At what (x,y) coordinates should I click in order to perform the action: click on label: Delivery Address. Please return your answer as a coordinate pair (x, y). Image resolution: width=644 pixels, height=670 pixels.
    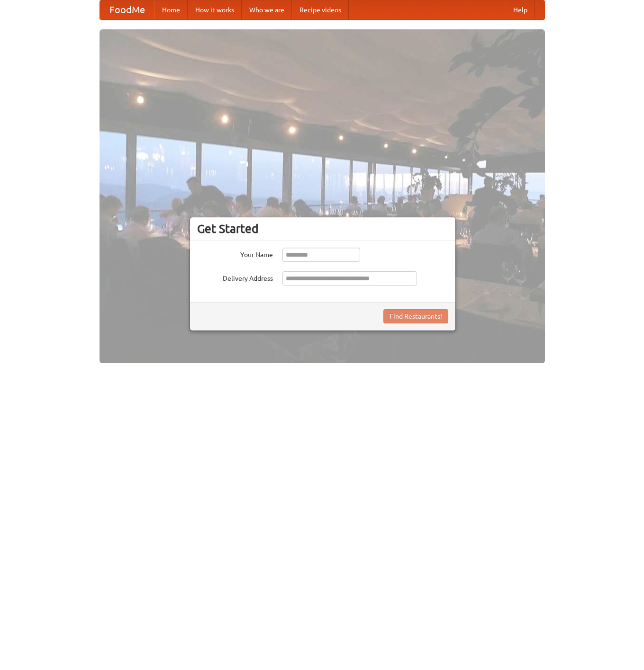
    Looking at the image, I should click on (235, 277).